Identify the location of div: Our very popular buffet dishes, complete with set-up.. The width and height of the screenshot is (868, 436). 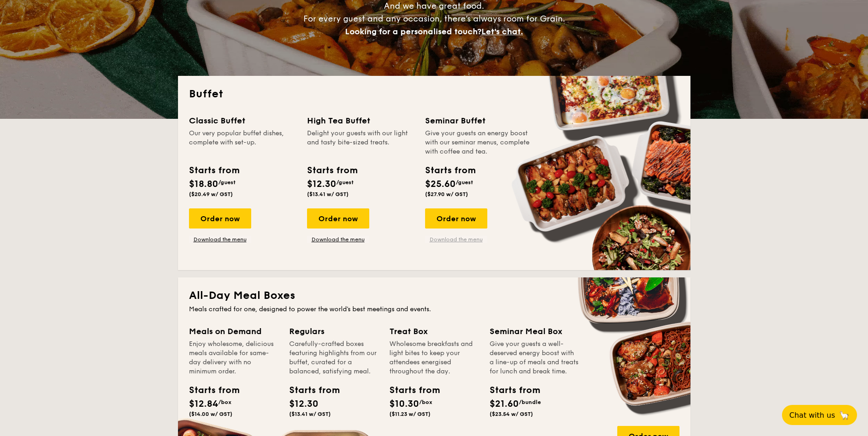
(243, 143).